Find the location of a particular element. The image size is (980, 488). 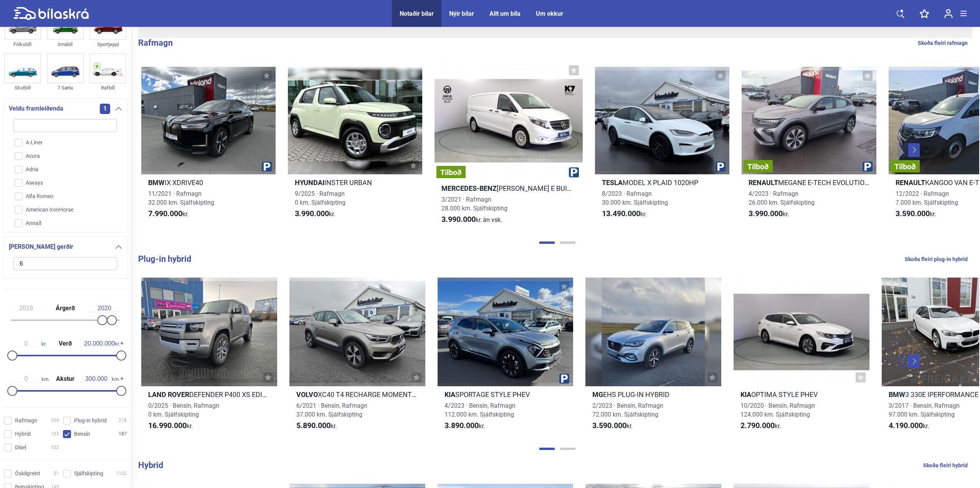

span: 9/2025 · Rafmagn 0 km. Sjálfskipting is located at coordinates (320, 198).